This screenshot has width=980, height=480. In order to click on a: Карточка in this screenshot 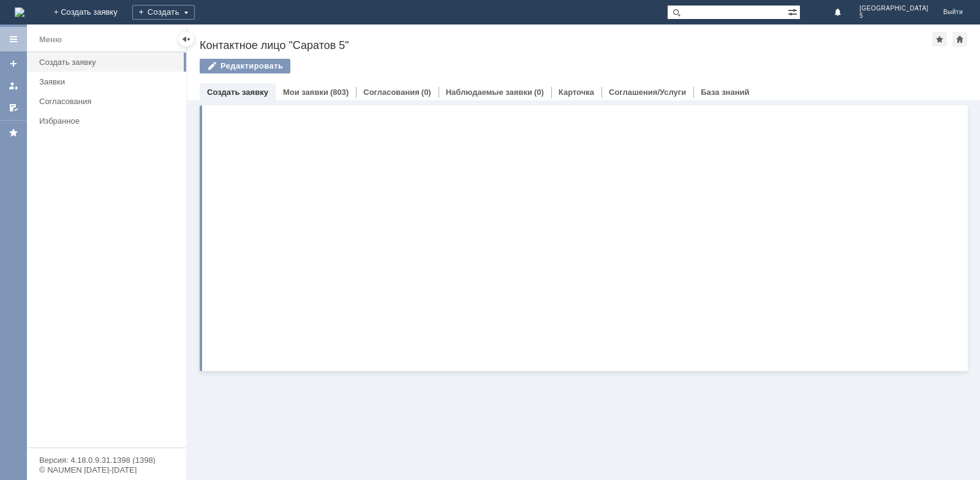, I will do `click(577, 91)`.